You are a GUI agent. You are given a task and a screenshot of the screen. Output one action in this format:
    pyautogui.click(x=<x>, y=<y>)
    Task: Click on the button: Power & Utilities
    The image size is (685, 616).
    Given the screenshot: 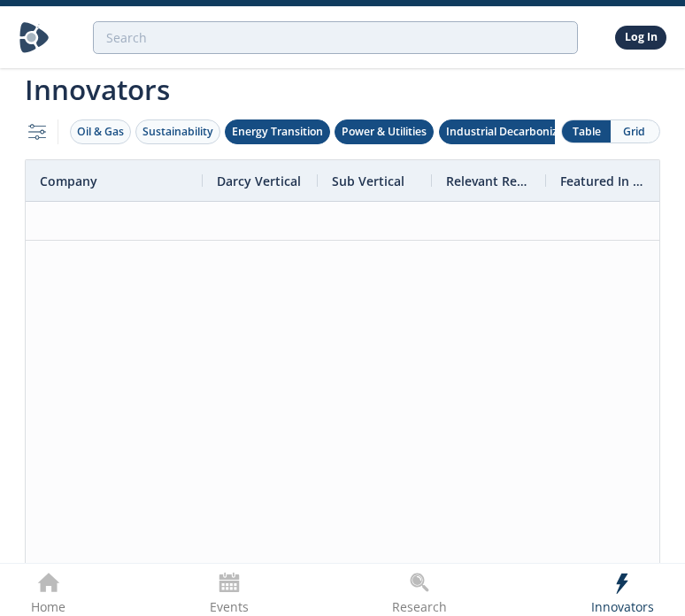 What is the action you would take?
    pyautogui.click(x=384, y=132)
    